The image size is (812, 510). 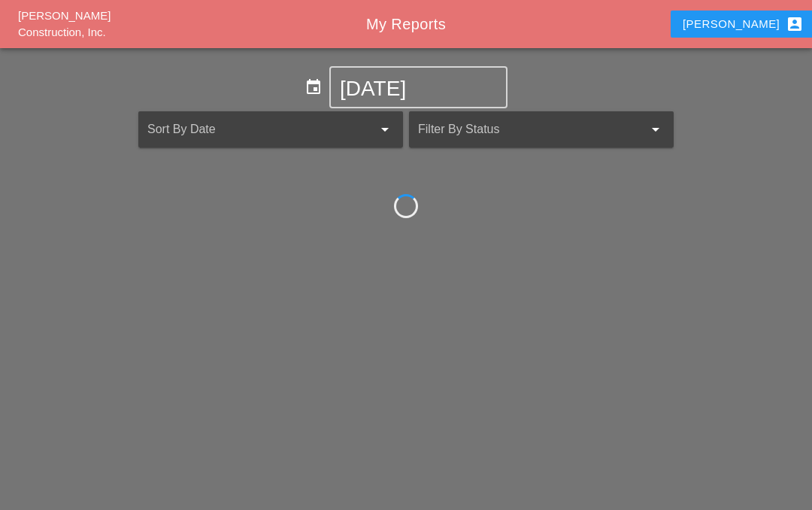 I want to click on i: account_box, so click(x=795, y=24).